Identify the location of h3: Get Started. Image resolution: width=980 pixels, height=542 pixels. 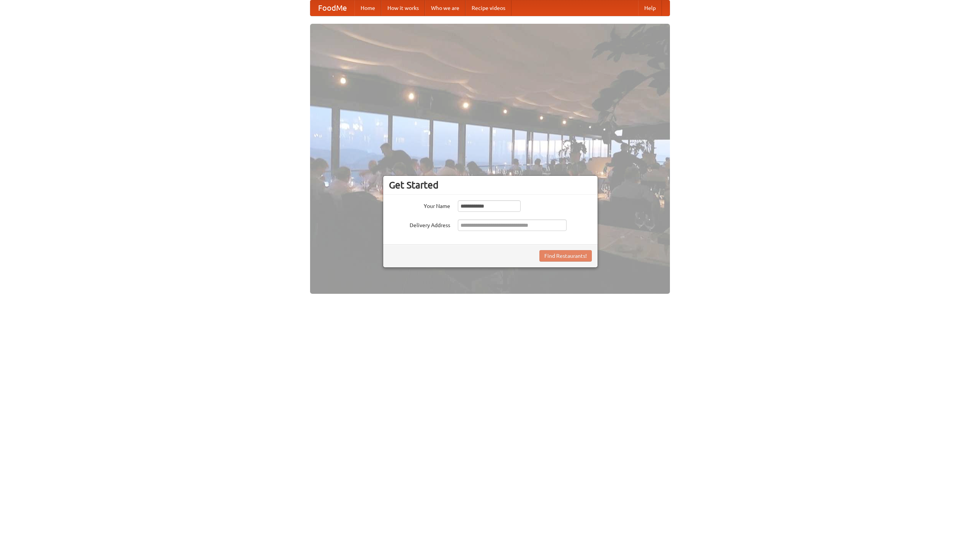
(490, 185).